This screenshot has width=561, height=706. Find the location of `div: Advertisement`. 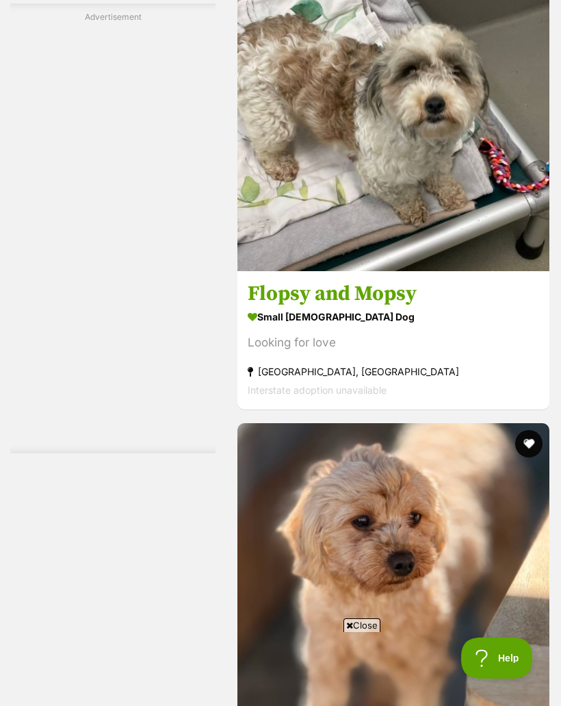

div: Advertisement is located at coordinates (113, 228).